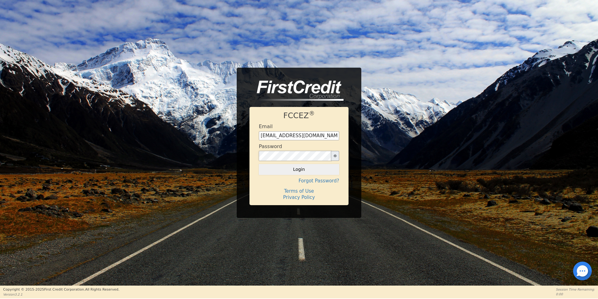 The width and height of the screenshot is (598, 299). What do you see at coordinates (102, 289) in the screenshot?
I see `span: All Rights Reserved.` at bounding box center [102, 289].